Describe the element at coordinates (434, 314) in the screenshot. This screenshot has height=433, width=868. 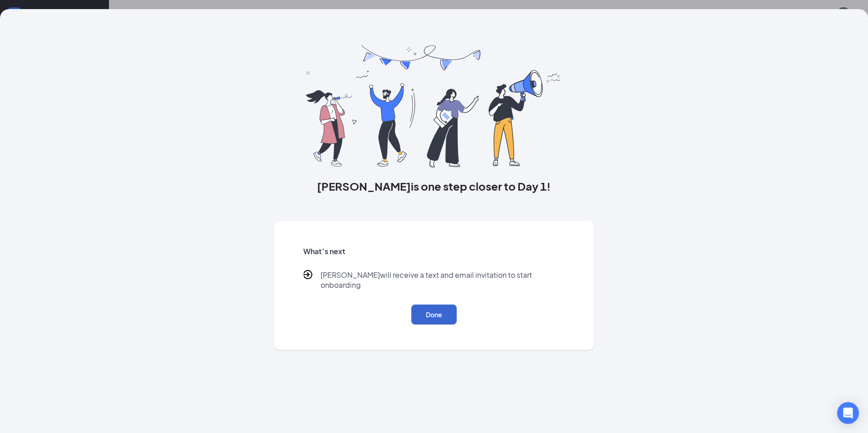
I see `button: Done` at that location.